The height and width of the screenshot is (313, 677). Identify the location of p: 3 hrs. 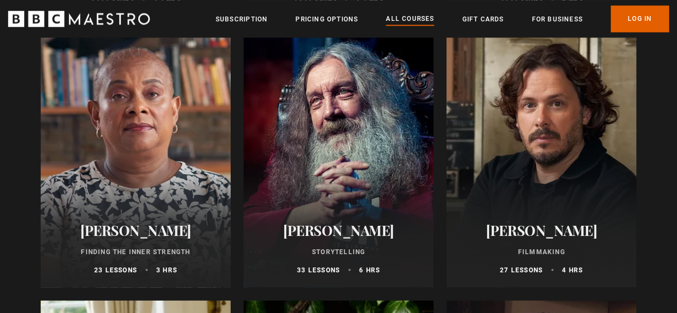
(166, 270).